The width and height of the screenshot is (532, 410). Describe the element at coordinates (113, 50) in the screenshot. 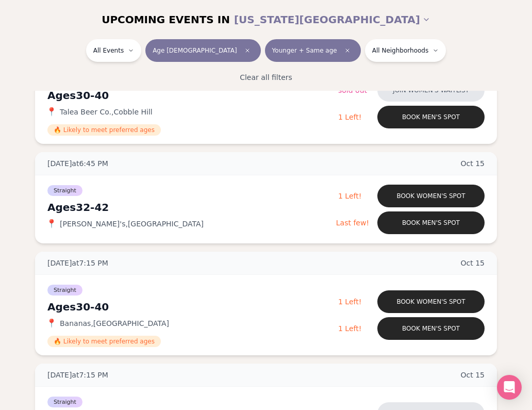

I see `button: All Events` at that location.